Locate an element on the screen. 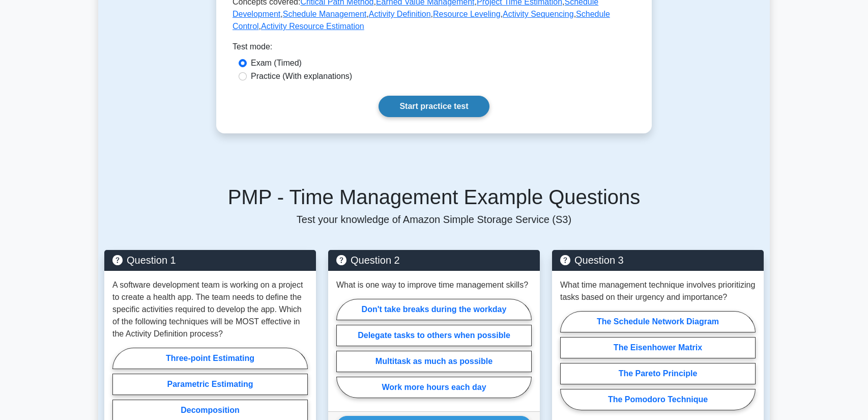 The height and width of the screenshot is (420, 868). label: Don't take breaks during the workday is located at coordinates (434, 310).